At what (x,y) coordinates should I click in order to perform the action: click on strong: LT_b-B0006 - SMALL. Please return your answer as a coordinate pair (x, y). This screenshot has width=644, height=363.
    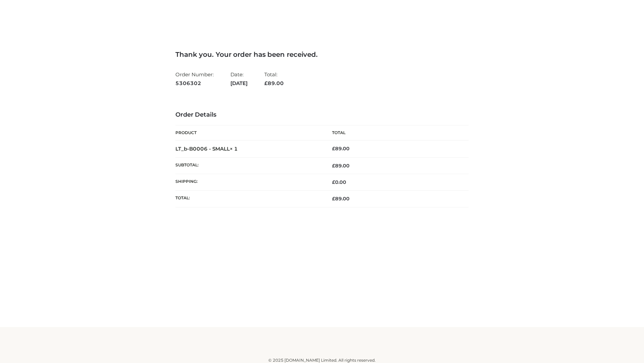
    Looking at the image, I should click on (207, 148).